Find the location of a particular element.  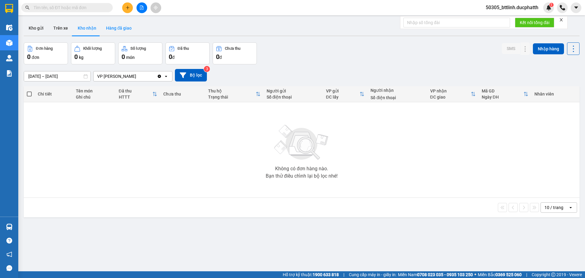

button: file-add is located at coordinates (142, 8).